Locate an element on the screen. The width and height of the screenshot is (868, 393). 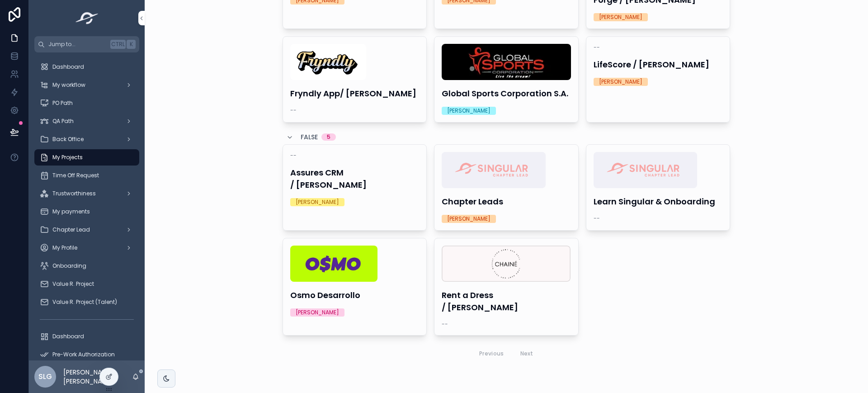
a: Onboarding is located at coordinates (87, 266).